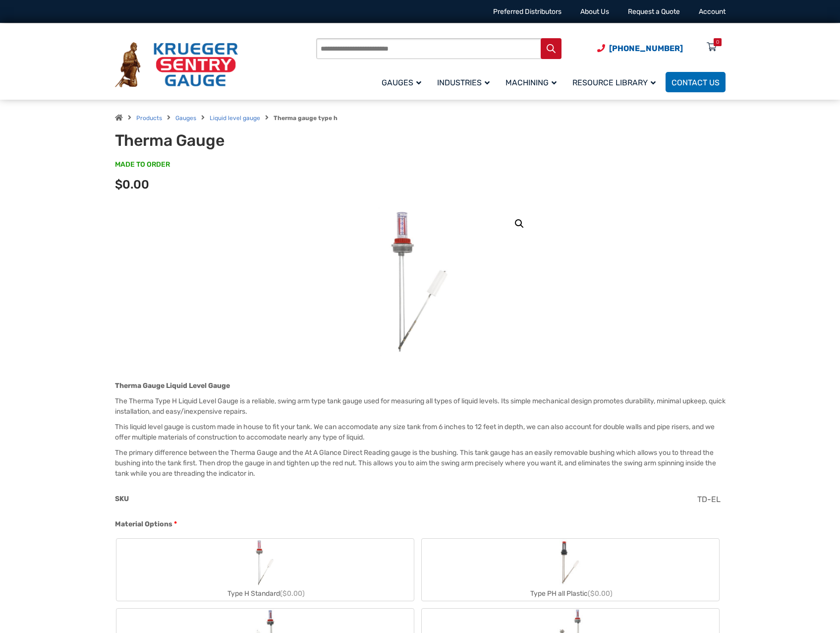 Image resolution: width=840 pixels, height=633 pixels. I want to click on label: Type PH all Plastic, so click(571, 569).